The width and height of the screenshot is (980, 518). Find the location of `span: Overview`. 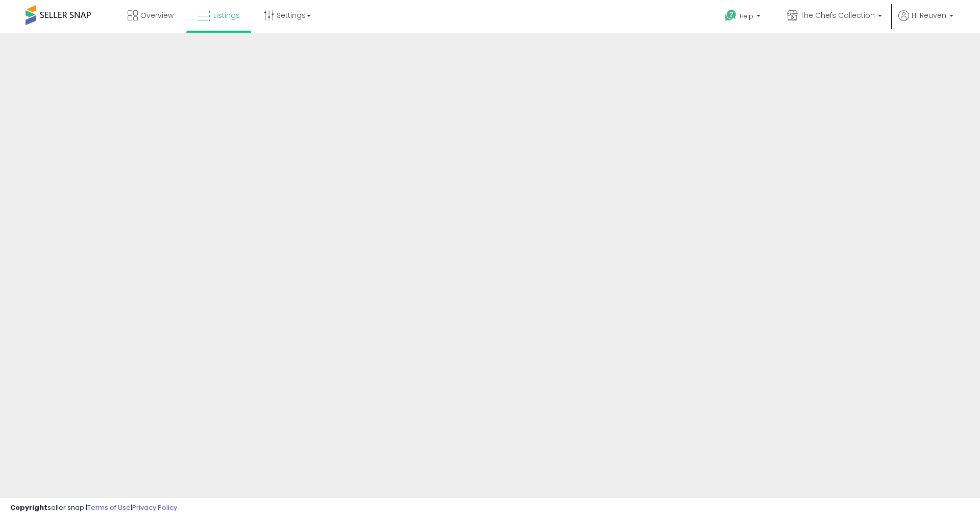

span: Overview is located at coordinates (157, 15).